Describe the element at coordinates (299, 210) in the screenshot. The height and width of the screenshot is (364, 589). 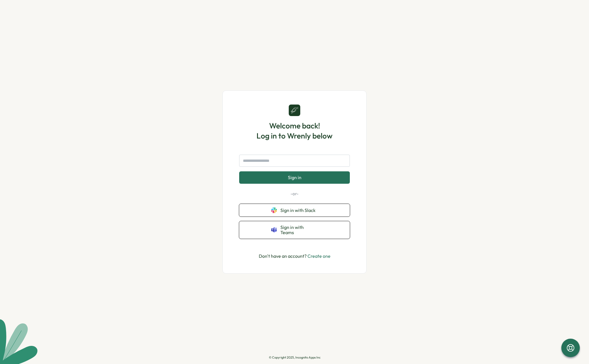
I see `span: Sign in with Slack` at that location.